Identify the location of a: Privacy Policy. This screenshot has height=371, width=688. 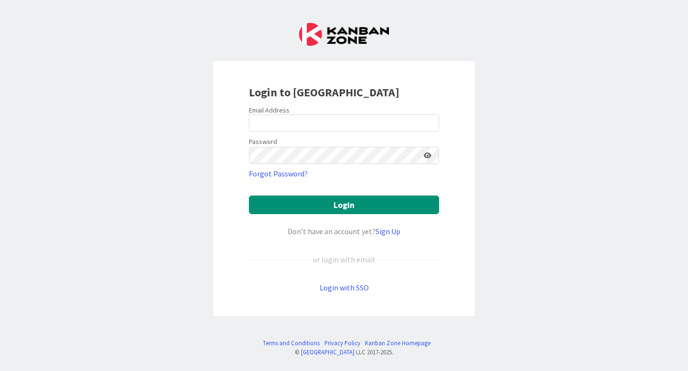
(342, 343).